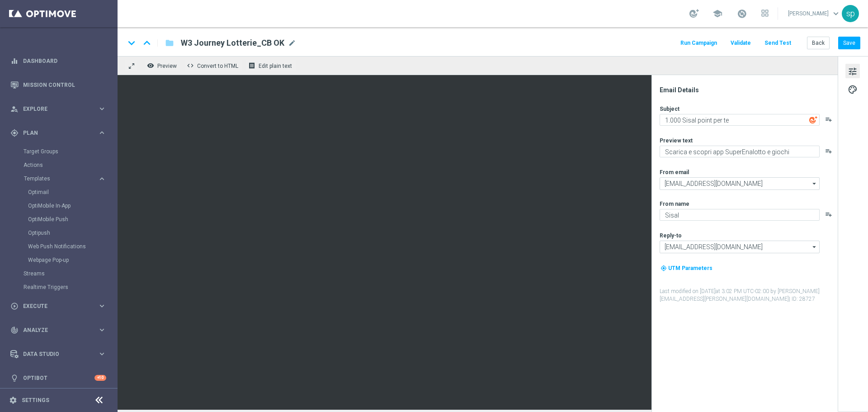 The height and width of the screenshot is (412, 868). Describe the element at coordinates (60, 306) in the screenshot. I see `span: Execute` at that location.